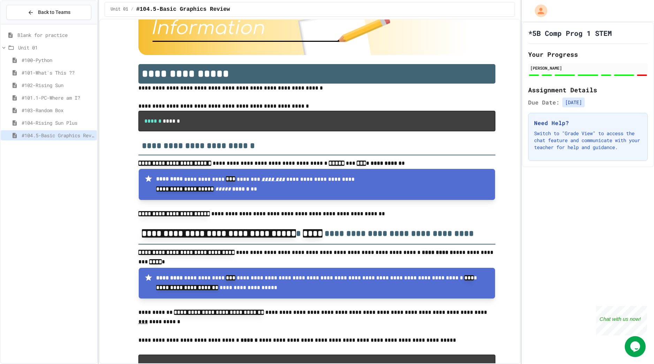  Describe the element at coordinates (58, 98) in the screenshot. I see `span: #101.1-PC-Where am I?` at that location.